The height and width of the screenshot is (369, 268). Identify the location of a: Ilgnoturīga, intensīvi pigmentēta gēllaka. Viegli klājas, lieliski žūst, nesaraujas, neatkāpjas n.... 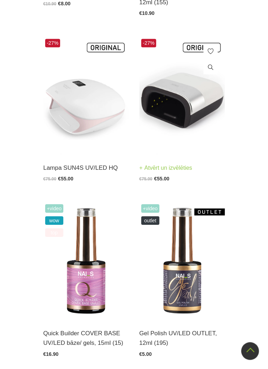
(182, 261).